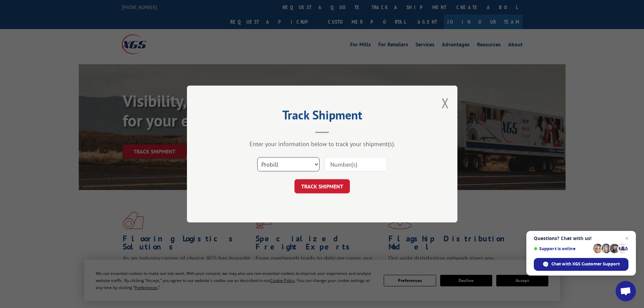 Image resolution: width=644 pixels, height=308 pixels. I want to click on h2: Track Shipment, so click(322, 117).